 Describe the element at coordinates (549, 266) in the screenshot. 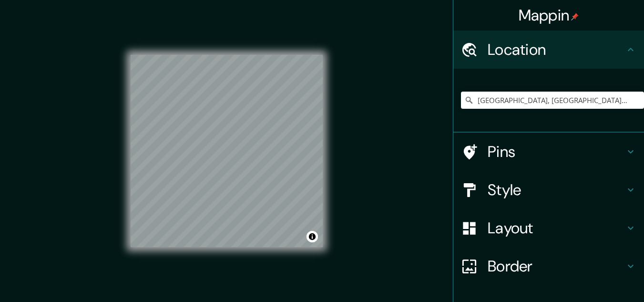

I see `div: Border` at that location.